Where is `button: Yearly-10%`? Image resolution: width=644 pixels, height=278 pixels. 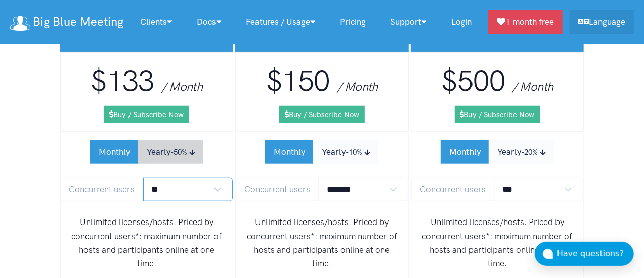 button: Yearly-10% is located at coordinates (345, 152).